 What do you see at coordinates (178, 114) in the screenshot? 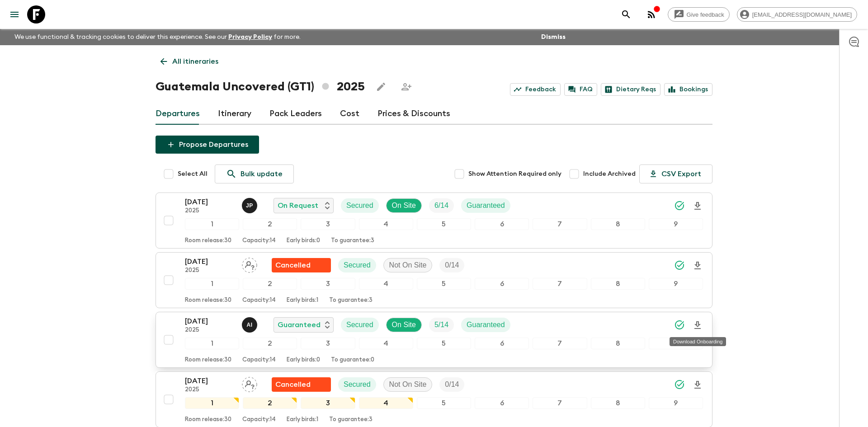
I see `a: Departures` at bounding box center [178, 114].